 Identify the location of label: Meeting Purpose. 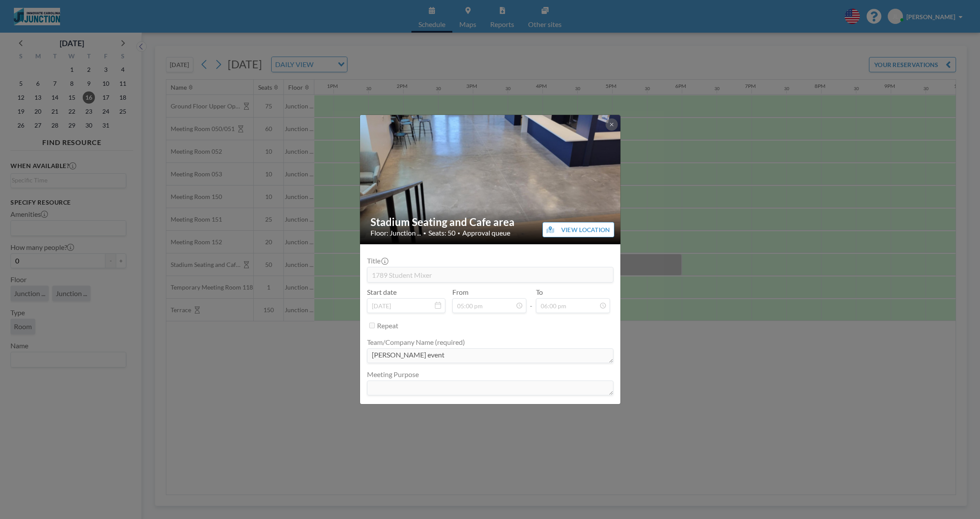
(393, 375).